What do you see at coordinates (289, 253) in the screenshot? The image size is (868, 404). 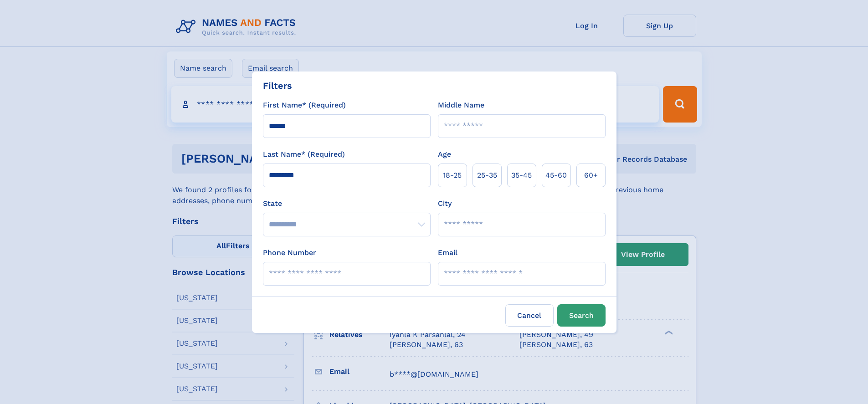 I see `label: Phone Number` at bounding box center [289, 253].